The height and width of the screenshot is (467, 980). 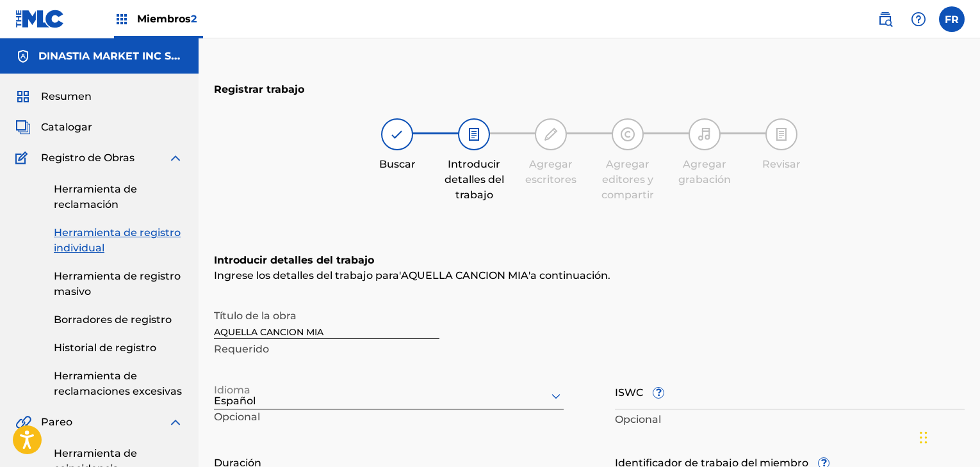 I want to click on font: Ingrese los detalles del trabajo para, so click(x=307, y=275).